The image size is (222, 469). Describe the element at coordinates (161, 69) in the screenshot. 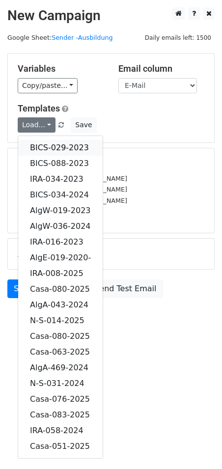

I see `h5: Email column` at that location.